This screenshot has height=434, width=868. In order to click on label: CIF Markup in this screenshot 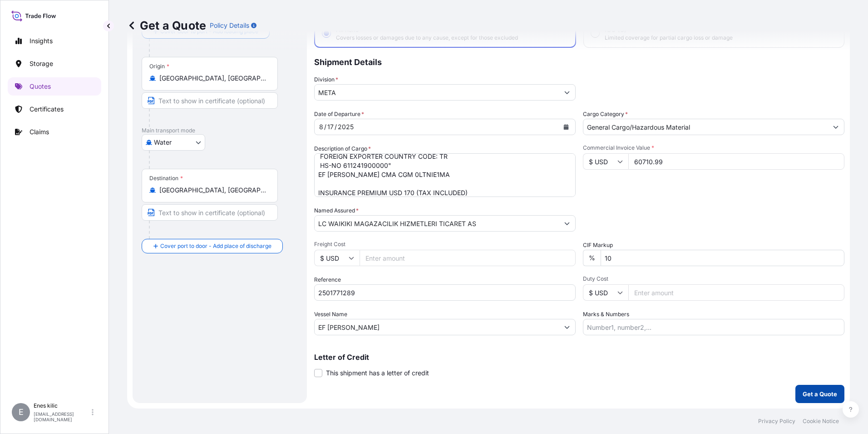, I will do `click(598, 245)`.